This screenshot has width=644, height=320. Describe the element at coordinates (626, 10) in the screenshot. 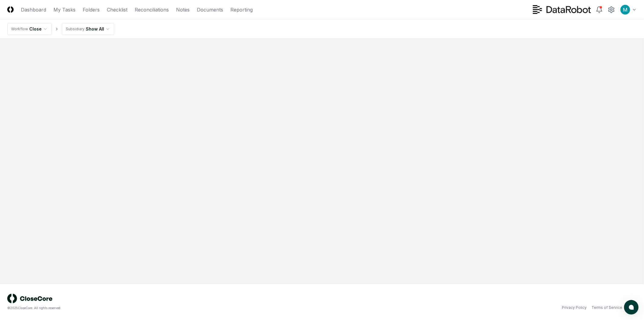

I see `img: ACg8ocIk6UVBSJ1Mh_wKybhGNOx8YD4zQOa2rDZHjRd5UfivBFfoWA=s96-c` at that location.